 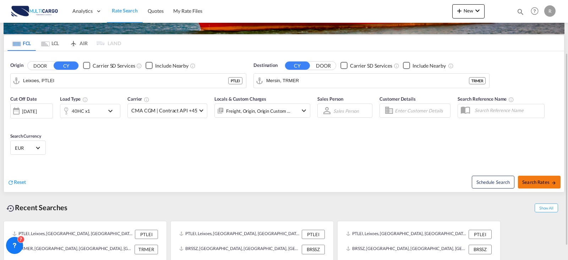 I want to click on div: Help, so click(x=537, y=11).